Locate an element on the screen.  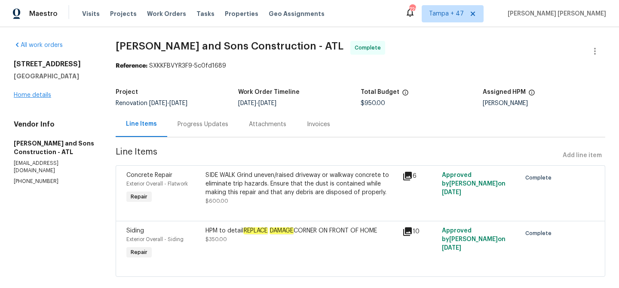
div: SXKKFBVYR3F9-5c0fd1689 is located at coordinates (360, 66).